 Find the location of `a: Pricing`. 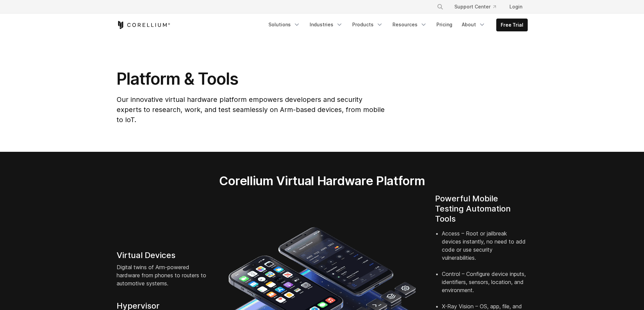

a: Pricing is located at coordinates (444, 25).